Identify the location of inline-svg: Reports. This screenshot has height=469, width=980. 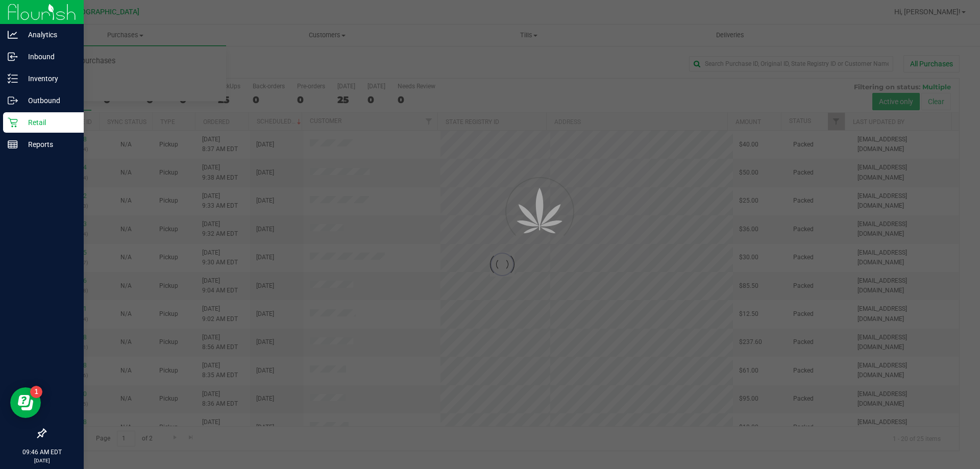
(13, 144).